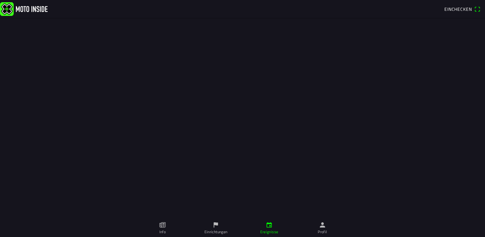 This screenshot has height=237, width=485. What do you see at coordinates (323, 225) in the screenshot?
I see `ion-icon: person` at bounding box center [323, 225].